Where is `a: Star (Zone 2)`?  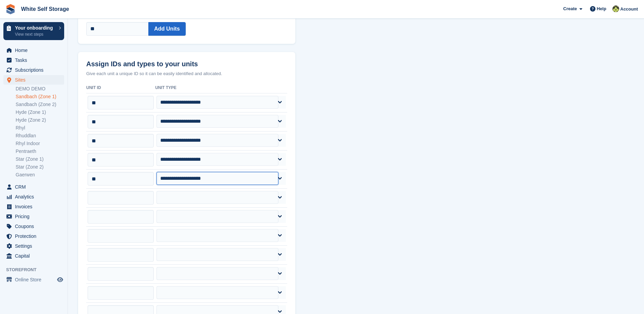 a: Star (Zone 2) is located at coordinates (40, 167).